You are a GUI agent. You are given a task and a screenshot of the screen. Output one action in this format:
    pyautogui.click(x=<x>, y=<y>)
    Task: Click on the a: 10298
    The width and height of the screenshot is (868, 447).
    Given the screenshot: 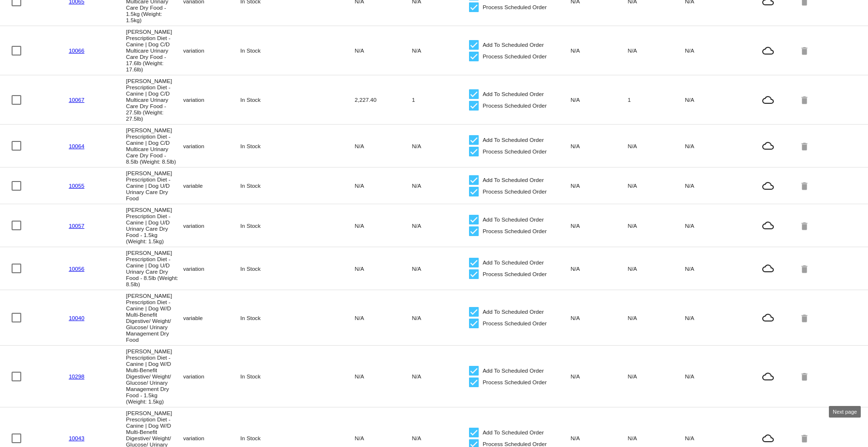 What is the action you would take?
    pyautogui.click(x=76, y=376)
    